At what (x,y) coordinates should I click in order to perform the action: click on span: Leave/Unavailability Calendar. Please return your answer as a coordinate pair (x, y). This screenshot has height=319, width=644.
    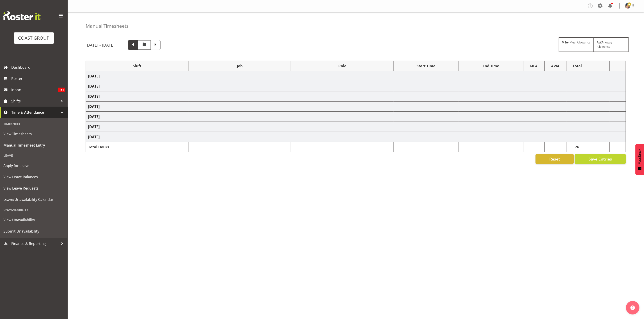
    Looking at the image, I should click on (34, 199).